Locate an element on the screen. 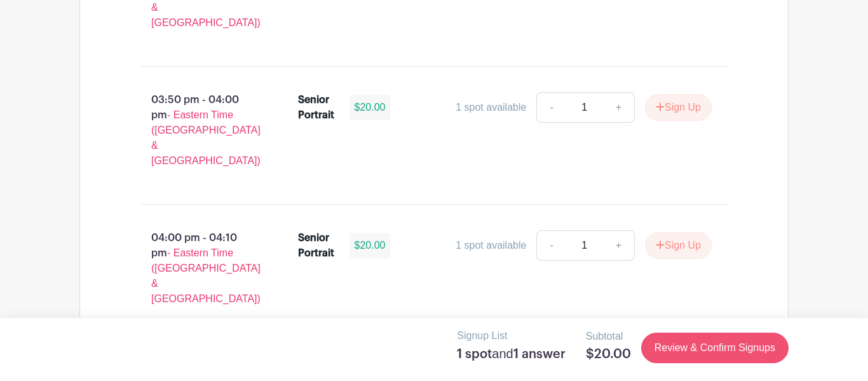 This screenshot has height=381, width=868. p: 03:50 pm - 04:00 pm is located at coordinates (199, 130).